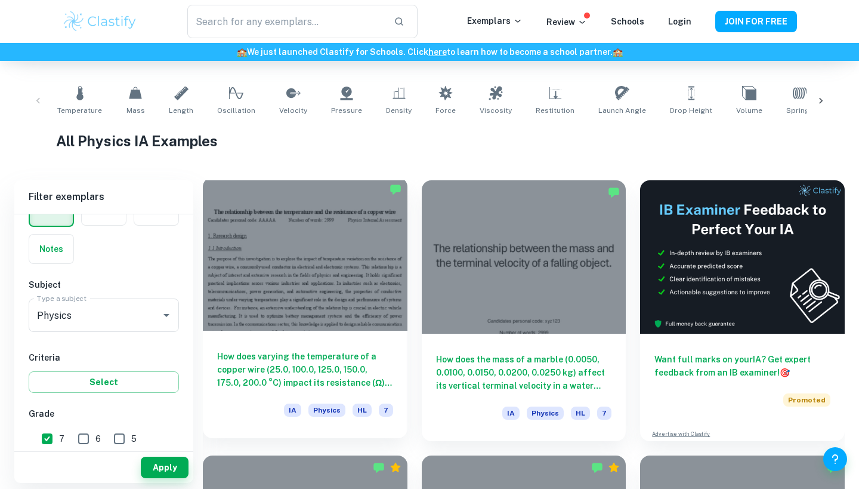 The width and height of the screenshot is (859, 489). What do you see at coordinates (742, 366) in the screenshot?
I see `h6: Want full marks on your IA ? Get expert feedback from an IB examiner!` at bounding box center [742, 366].